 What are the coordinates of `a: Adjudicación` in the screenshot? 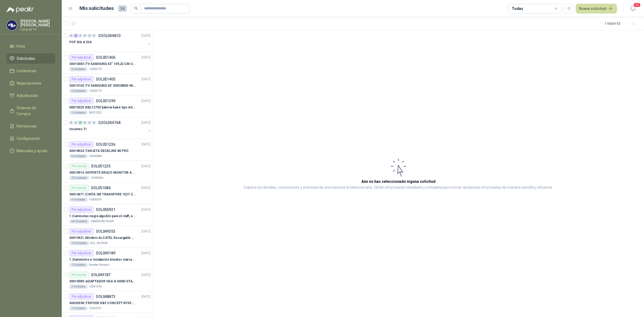 It's located at (31, 96).